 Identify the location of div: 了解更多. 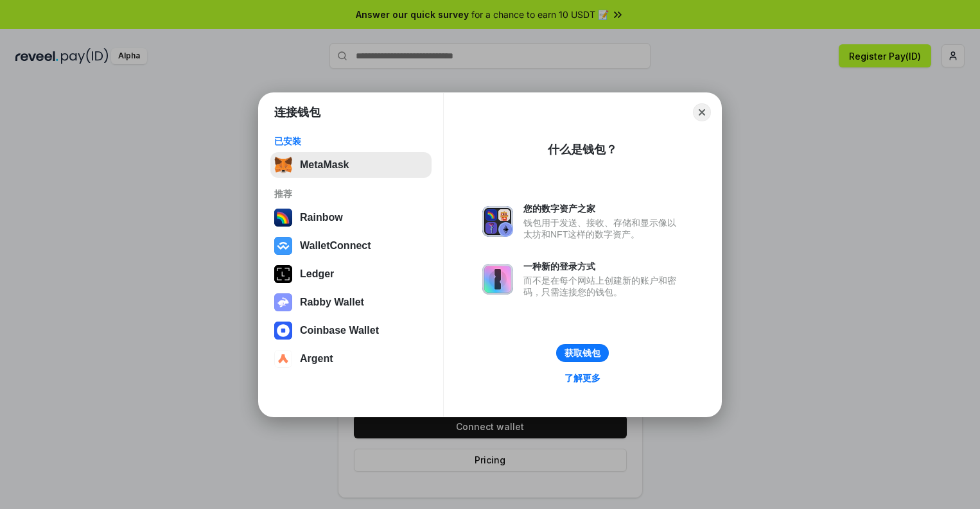
(582, 379).